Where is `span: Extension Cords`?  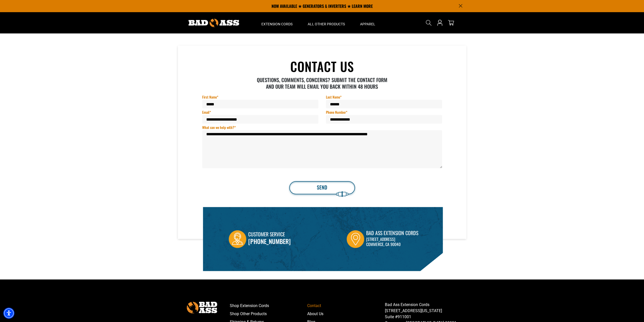
span: Extension Cords is located at coordinates (277, 24).